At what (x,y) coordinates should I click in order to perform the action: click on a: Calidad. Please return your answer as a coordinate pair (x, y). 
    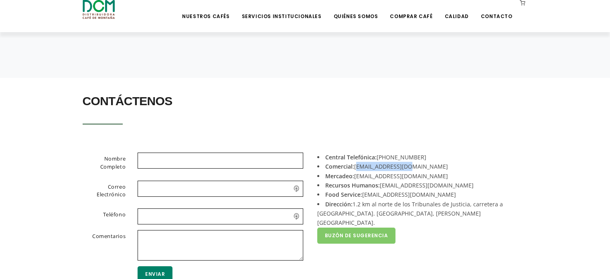
    Looking at the image, I should click on (456, 10).